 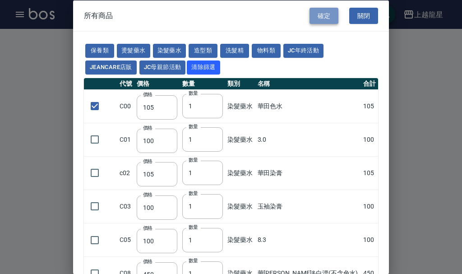 What do you see at coordinates (126, 139) in the screenshot?
I see `td: C01` at bounding box center [126, 139].